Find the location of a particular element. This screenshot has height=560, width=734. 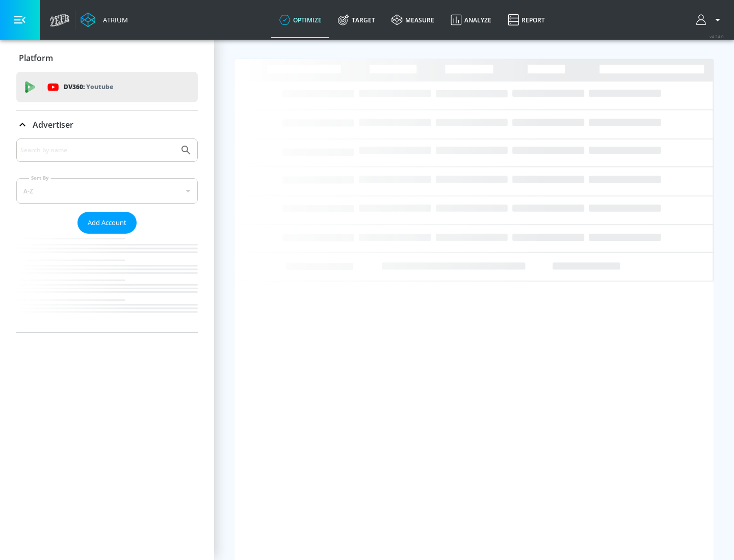

a: Atrium is located at coordinates (104, 20).